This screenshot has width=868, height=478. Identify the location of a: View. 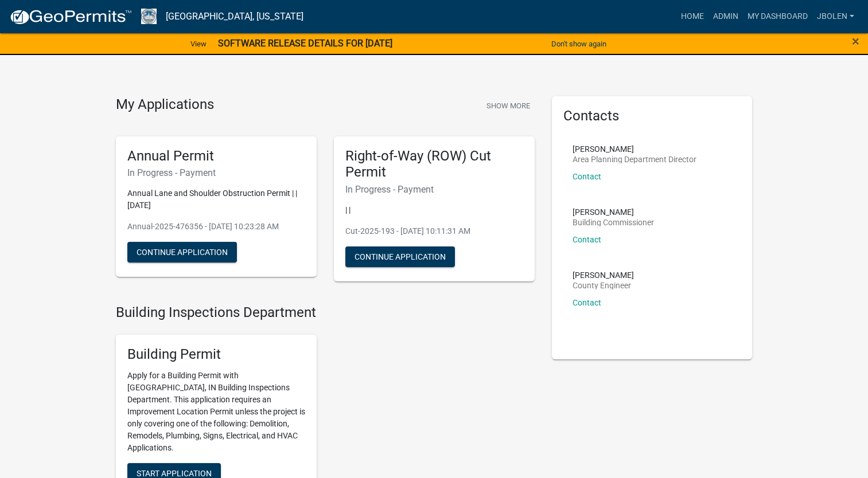
(198, 44).